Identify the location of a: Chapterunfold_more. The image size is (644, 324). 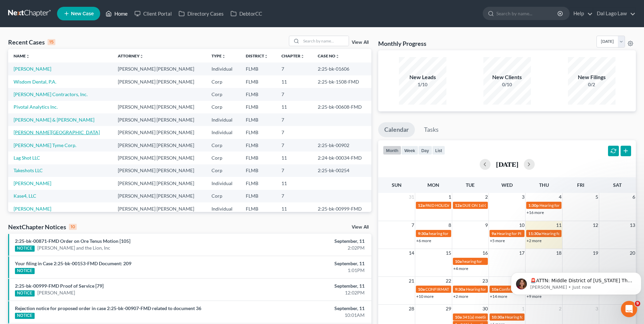
(293, 56).